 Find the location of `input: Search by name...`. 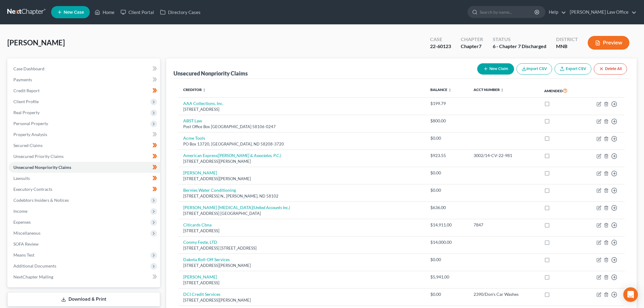

input: Search by name... is located at coordinates (507, 12).